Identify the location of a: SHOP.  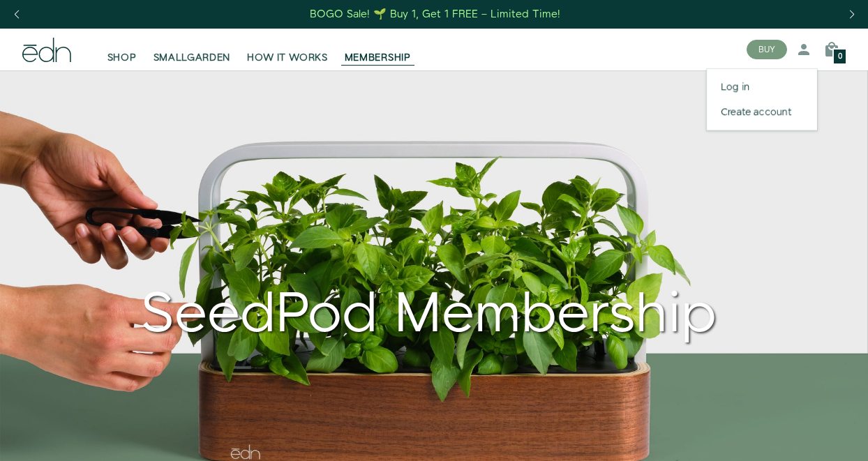
(122, 49).